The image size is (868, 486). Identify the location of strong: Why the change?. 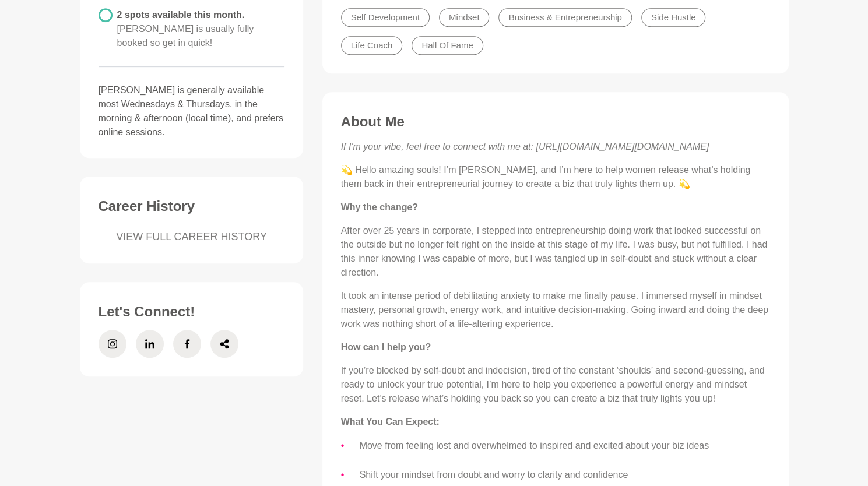
(379, 207).